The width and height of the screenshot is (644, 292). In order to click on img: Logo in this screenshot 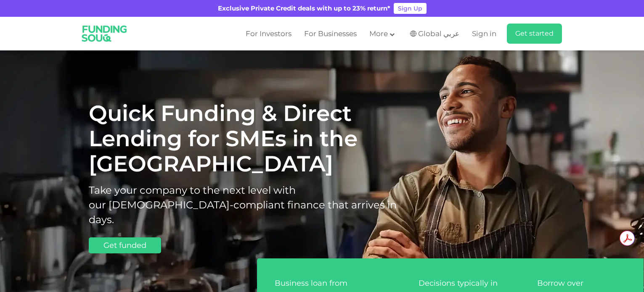, I will do `click(104, 33)`.